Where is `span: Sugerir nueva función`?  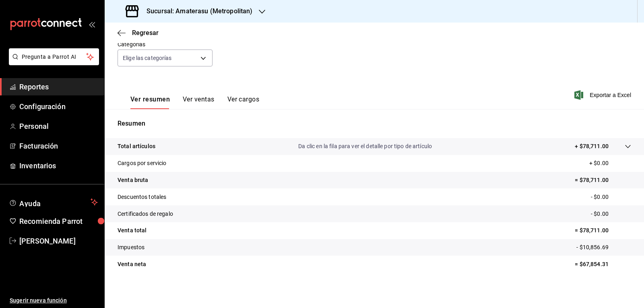
span: Sugerir nueva función is located at coordinates (54, 300).